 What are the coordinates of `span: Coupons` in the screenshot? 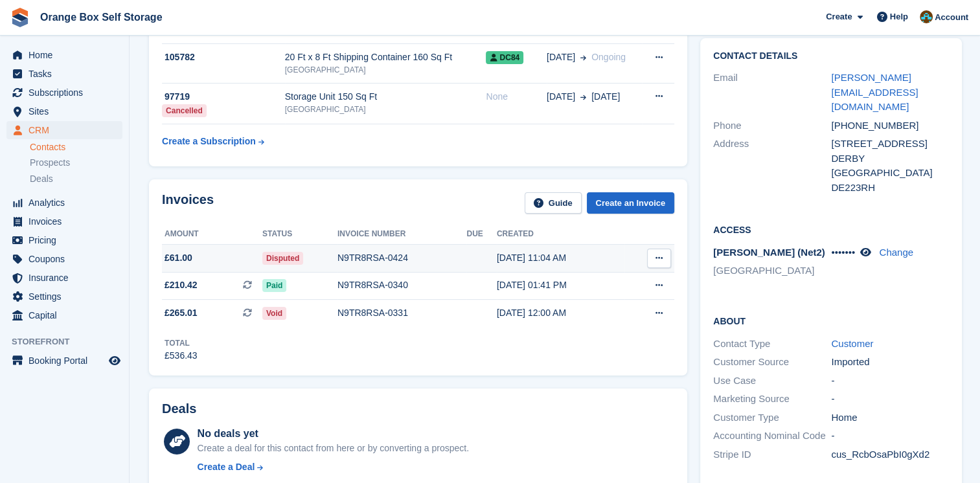 It's located at (68, 259).